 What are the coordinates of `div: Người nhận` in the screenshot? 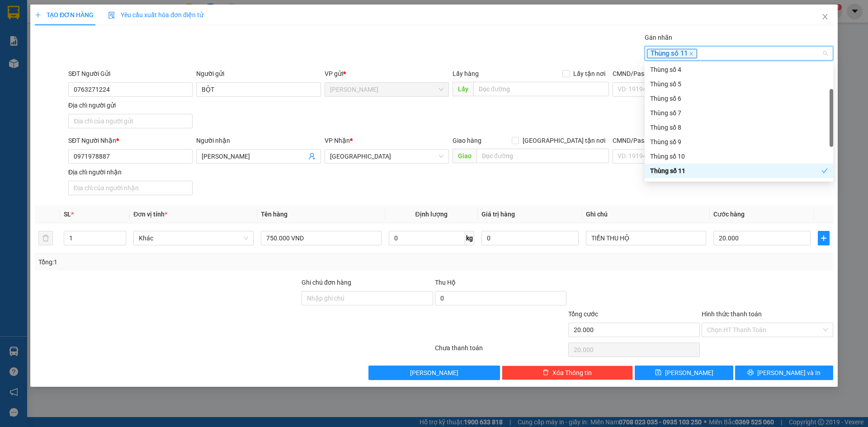 It's located at (258, 140).